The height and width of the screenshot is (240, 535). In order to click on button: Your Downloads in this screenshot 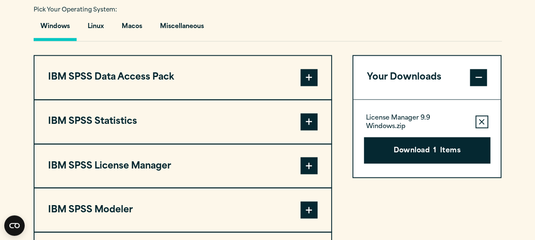, I will do `click(427, 77)`.